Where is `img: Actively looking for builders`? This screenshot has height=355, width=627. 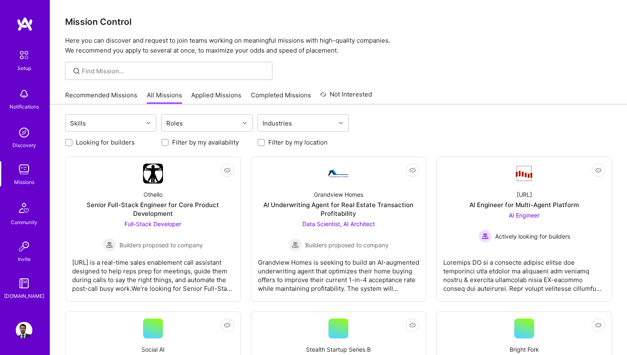 img: Actively looking for builders is located at coordinates (485, 236).